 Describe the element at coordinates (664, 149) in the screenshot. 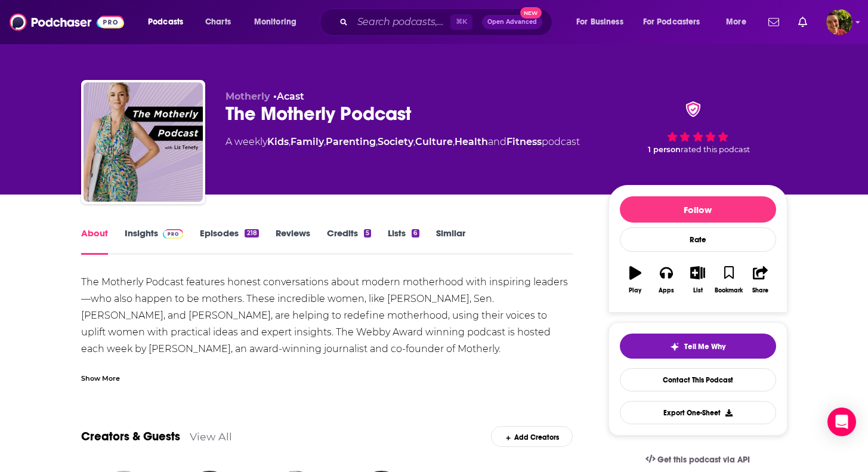

I see `span: 1 person` at that location.